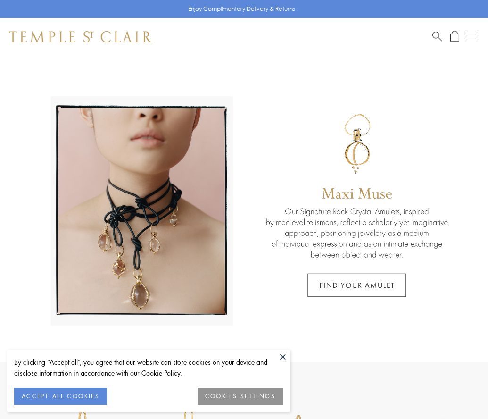 This screenshot has width=488, height=419. What do you see at coordinates (455, 36) in the screenshot?
I see `a: Open Shopping Bag` at bounding box center [455, 36].